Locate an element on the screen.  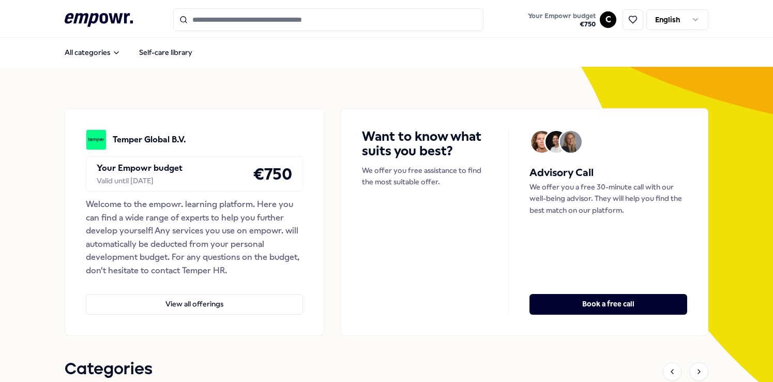
p: We offer you a free 30-minute call with our well-being advisor. They will help you find the best ... is located at coordinates (608, 198).